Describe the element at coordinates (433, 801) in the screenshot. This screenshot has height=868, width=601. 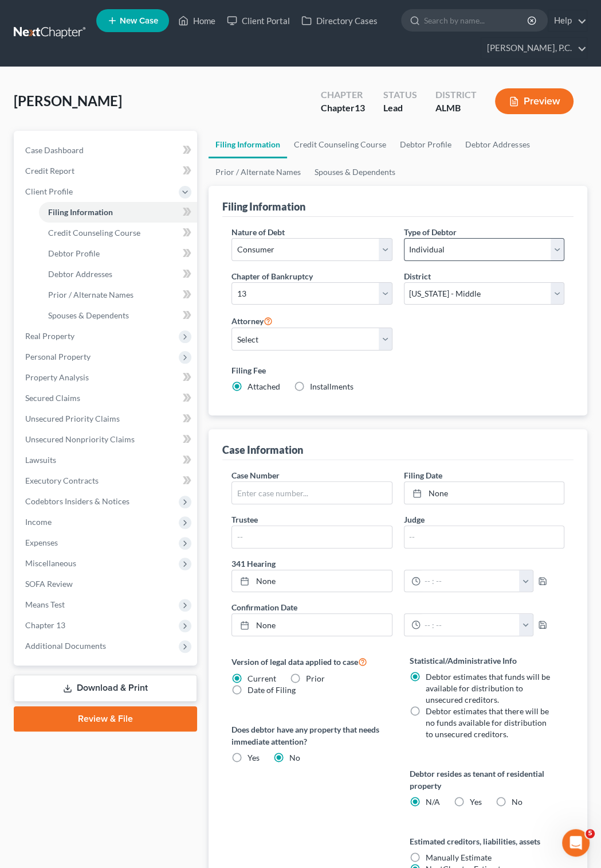
I see `span: N/A` at that location.